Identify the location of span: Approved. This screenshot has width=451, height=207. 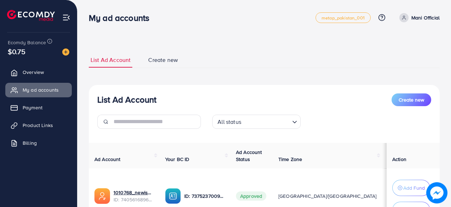
(251, 196).